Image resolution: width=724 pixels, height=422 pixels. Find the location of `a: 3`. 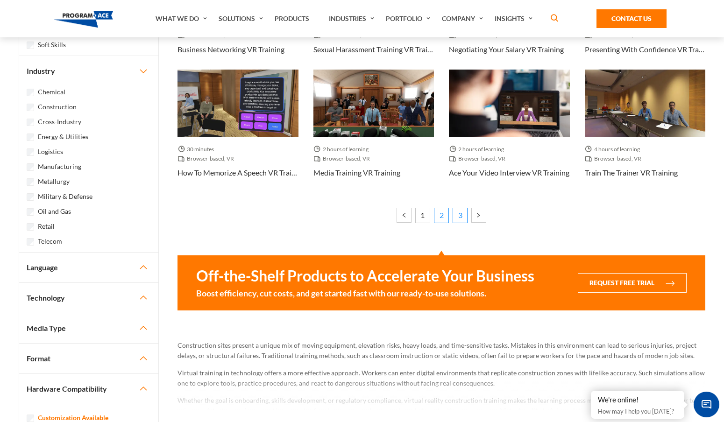

a: 3 is located at coordinates (460, 215).